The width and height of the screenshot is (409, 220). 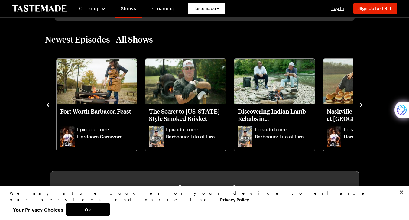 I want to click on button: navigate to previous item, so click(x=48, y=104).